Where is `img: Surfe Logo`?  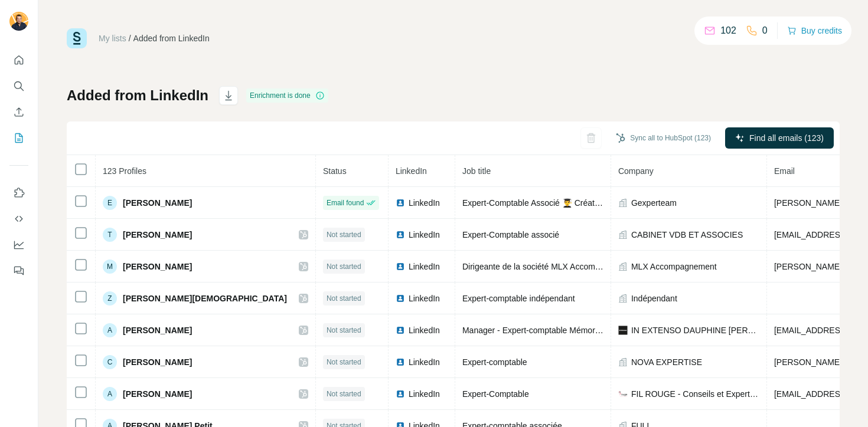
img: Surfe Logo is located at coordinates (77, 39).